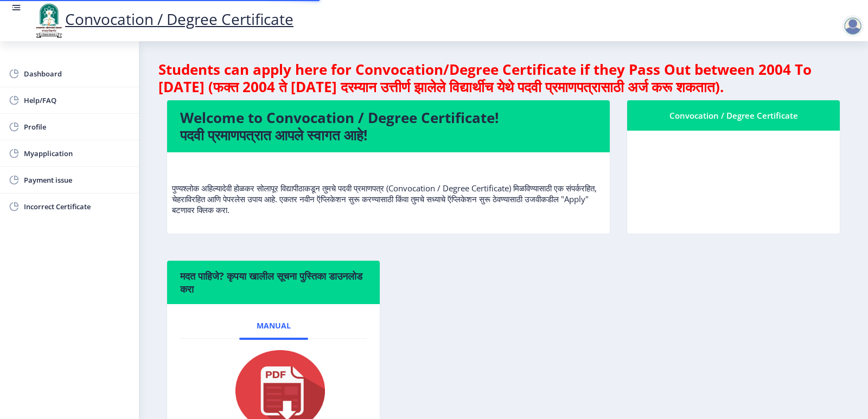  Describe the element at coordinates (163, 19) in the screenshot. I see `a: Convocation / Degree Certificate` at that location.